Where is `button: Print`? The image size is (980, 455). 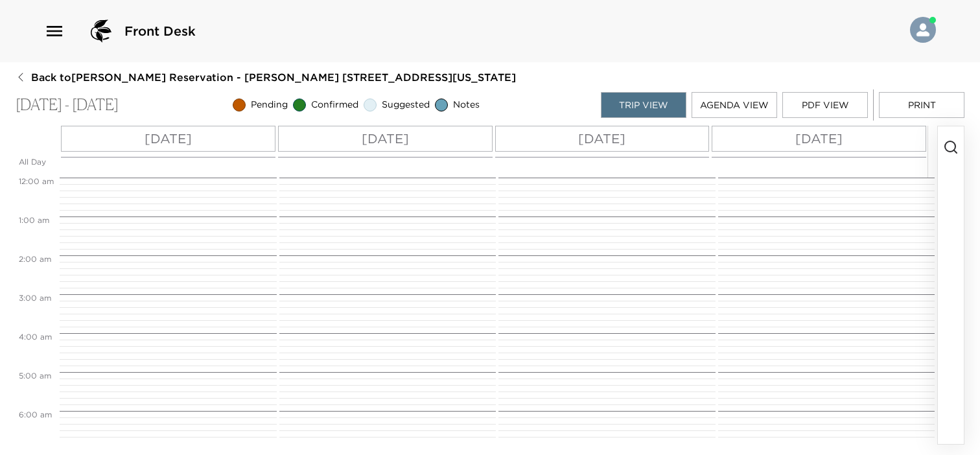 button: Print is located at coordinates (922, 105).